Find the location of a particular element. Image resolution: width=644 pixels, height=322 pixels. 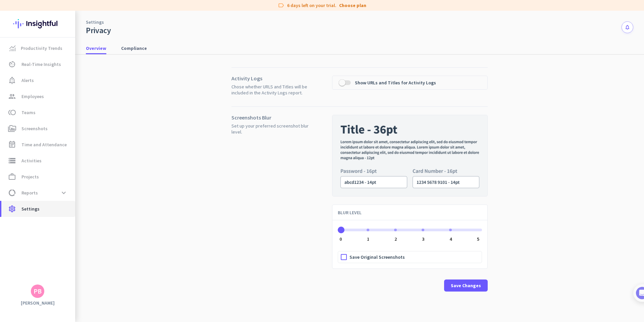

a: settingsSettings is located at coordinates (38, 209).